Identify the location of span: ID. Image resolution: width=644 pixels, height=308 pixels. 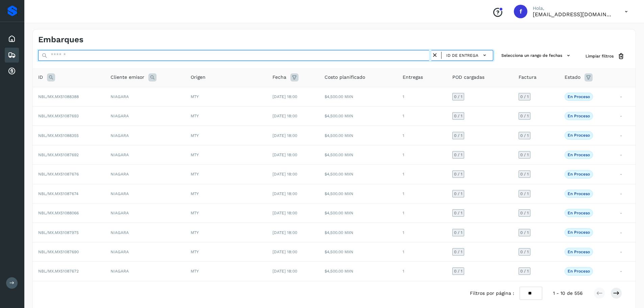
(41, 77).